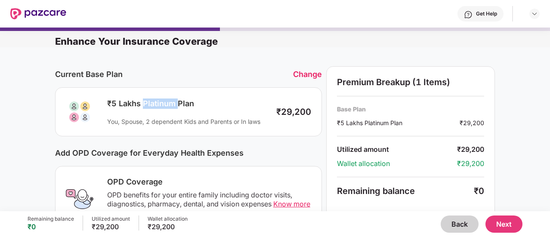 This screenshot has height=237, width=550. What do you see at coordinates (486, 14) in the screenshot?
I see `div: Get Help` at bounding box center [486, 14].